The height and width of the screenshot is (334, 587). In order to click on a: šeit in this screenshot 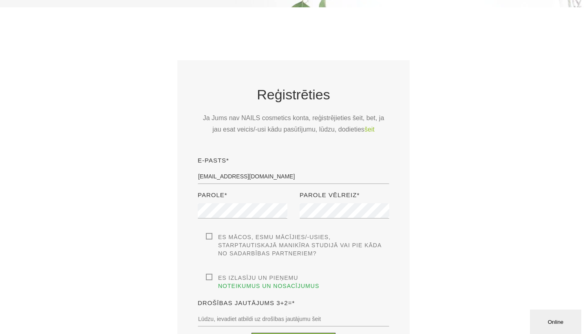, I will do `click(369, 130)`.